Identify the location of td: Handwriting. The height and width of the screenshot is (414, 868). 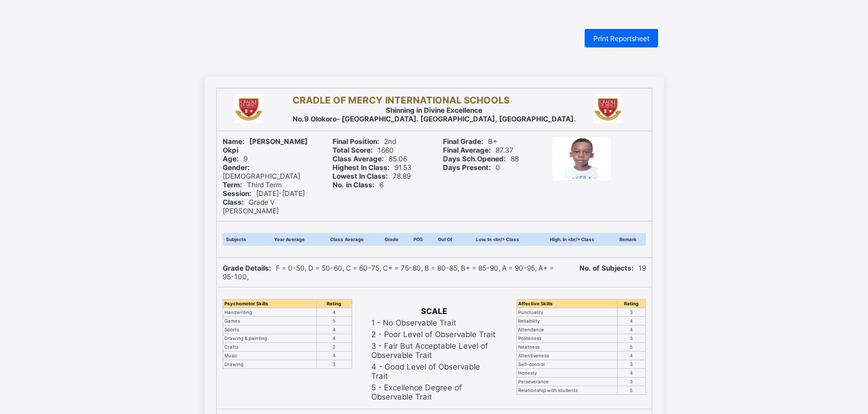
(270, 312).